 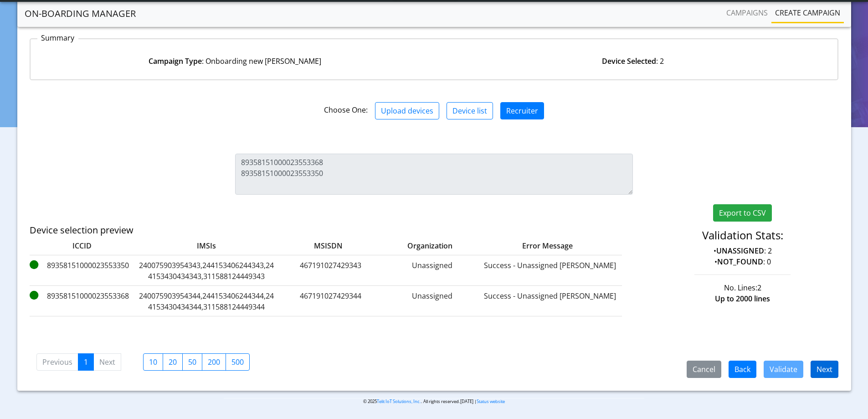 What do you see at coordinates (470, 110) in the screenshot?
I see `button: Device list` at bounding box center [470, 110].